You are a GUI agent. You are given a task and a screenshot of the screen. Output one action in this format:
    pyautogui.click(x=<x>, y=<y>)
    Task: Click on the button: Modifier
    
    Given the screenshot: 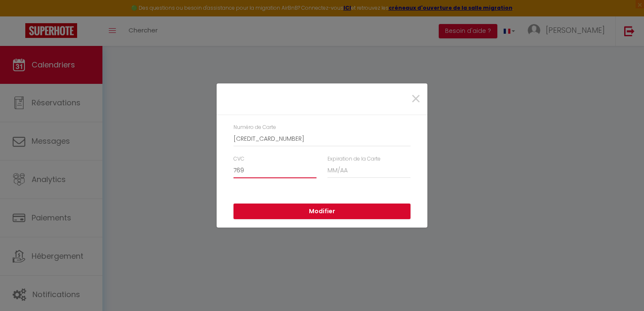 What is the action you would take?
    pyautogui.click(x=322, y=211)
    